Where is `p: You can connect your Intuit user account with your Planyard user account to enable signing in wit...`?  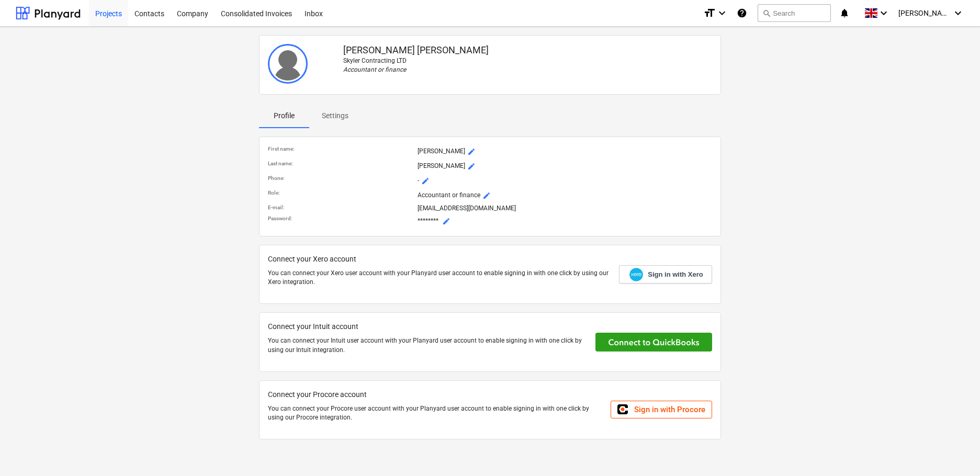 p: You can connect your Intuit user account with your Planyard user account to enable signing in wit... is located at coordinates (427, 345).